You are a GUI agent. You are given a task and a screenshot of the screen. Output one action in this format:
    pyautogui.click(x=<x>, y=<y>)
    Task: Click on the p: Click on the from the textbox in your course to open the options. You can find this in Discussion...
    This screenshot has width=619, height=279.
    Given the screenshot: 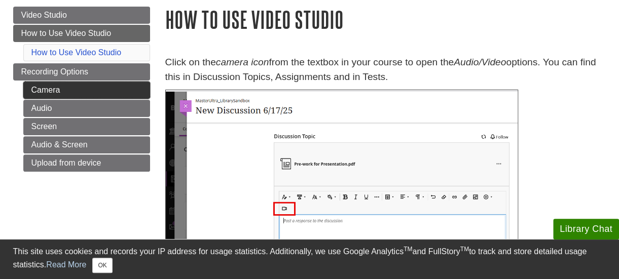 What is the action you would take?
    pyautogui.click(x=386, y=70)
    